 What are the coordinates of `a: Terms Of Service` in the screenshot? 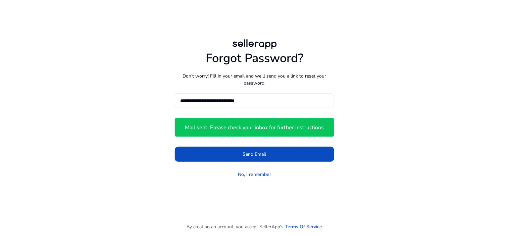 It's located at (303, 226).